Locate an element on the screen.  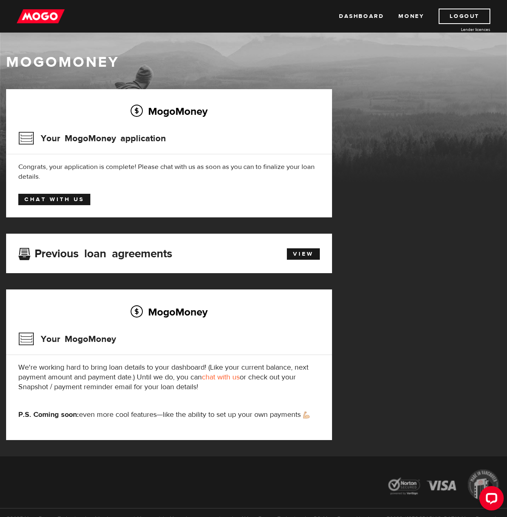
a: View is located at coordinates (303, 254).